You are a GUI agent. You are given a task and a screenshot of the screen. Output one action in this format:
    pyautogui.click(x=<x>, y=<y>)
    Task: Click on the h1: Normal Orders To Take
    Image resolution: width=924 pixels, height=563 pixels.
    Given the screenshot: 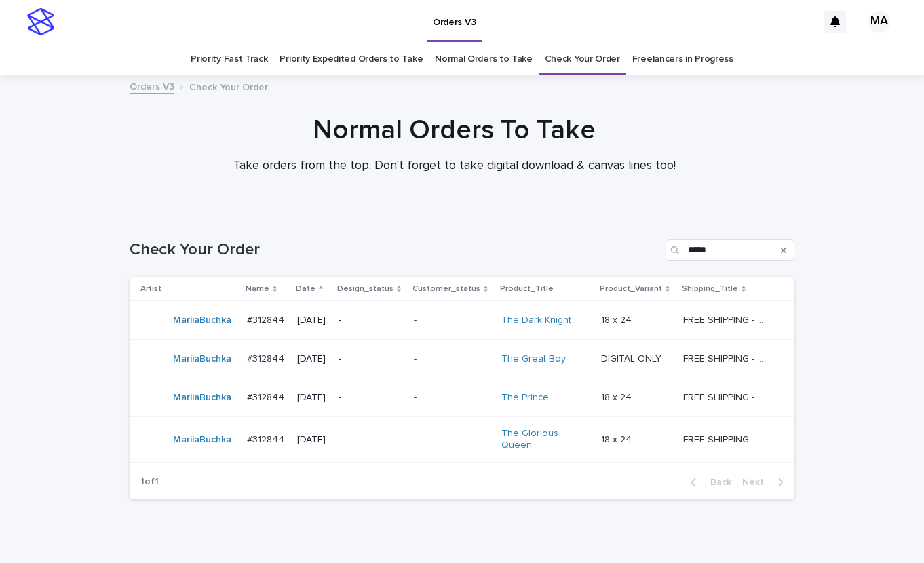 What is the action you would take?
    pyautogui.click(x=455, y=130)
    